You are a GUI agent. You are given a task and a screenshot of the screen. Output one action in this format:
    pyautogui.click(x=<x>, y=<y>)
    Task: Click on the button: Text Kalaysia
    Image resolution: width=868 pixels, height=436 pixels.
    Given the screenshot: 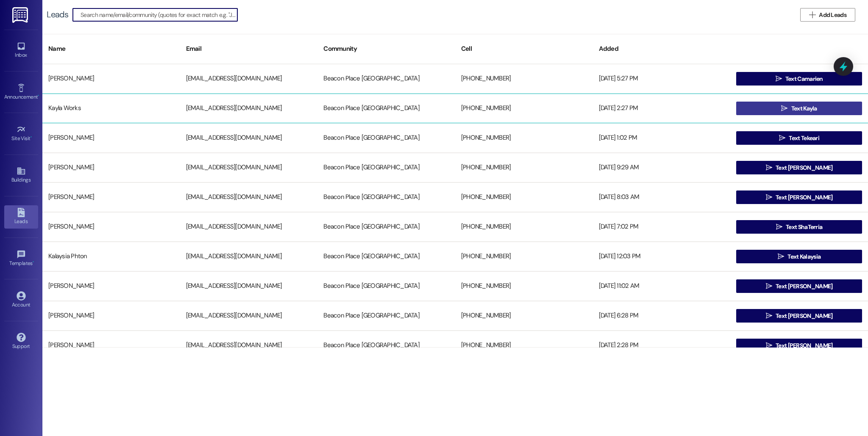 What is the action you would take?
    pyautogui.click(x=799, y=256)
    